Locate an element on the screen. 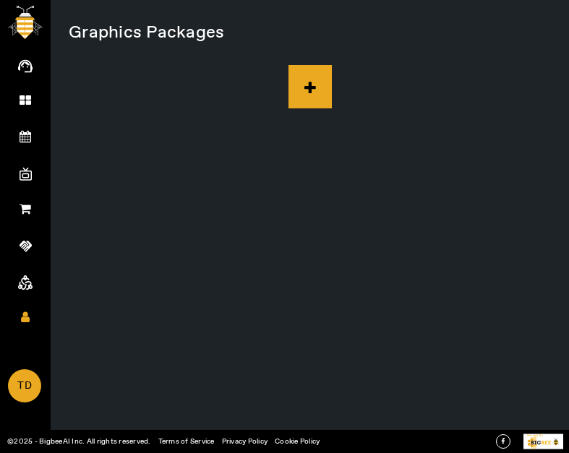  a: TD is located at coordinates (25, 386).